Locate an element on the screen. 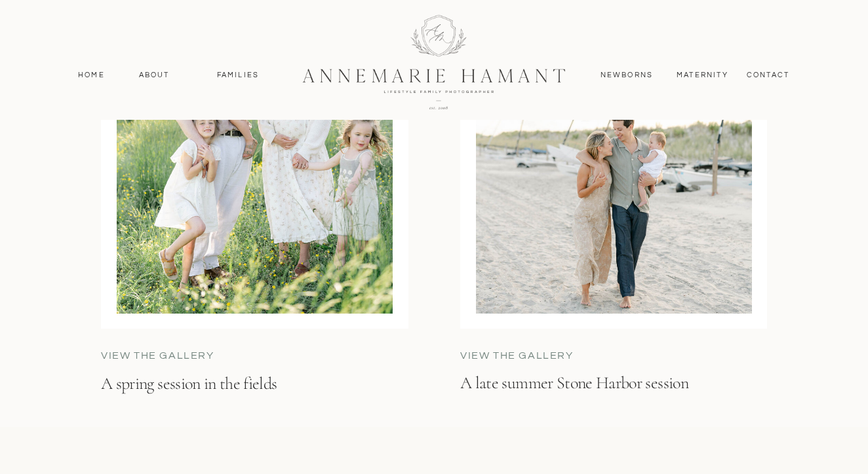  p: View the gallery is located at coordinates (199, 356).